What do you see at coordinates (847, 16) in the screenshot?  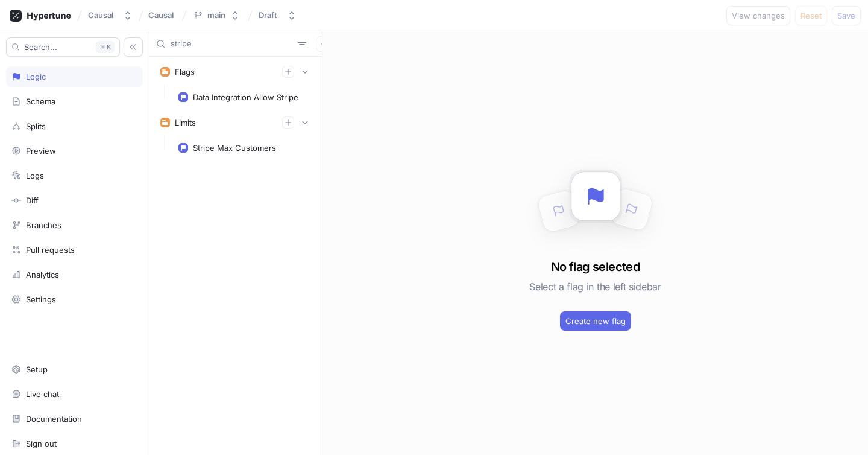 I see `span: Save` at bounding box center [847, 16].